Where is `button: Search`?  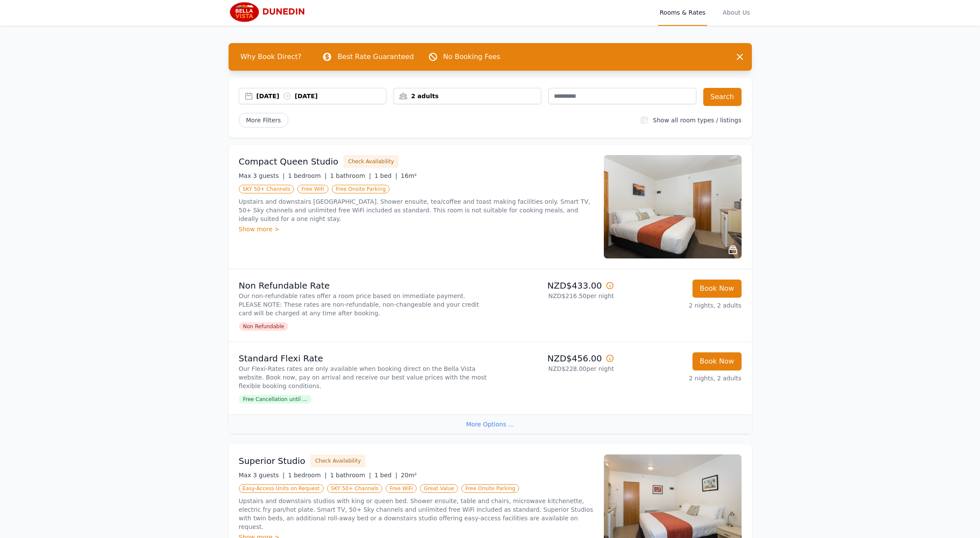
button: Search is located at coordinates (722, 97).